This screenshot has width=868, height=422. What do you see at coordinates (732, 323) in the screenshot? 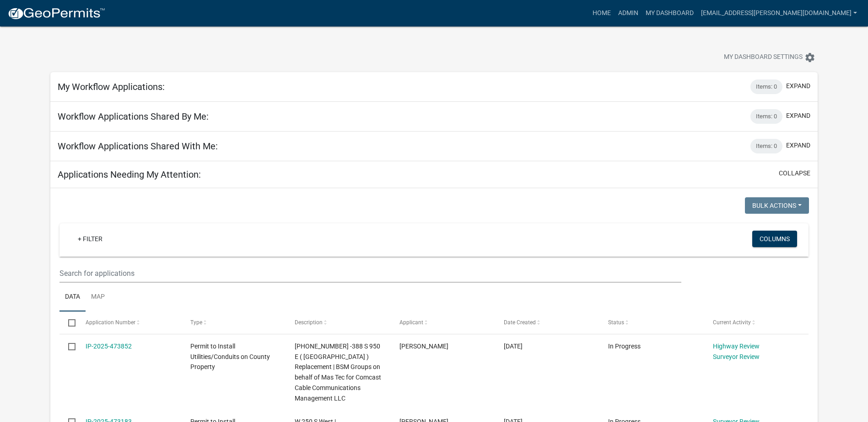
I see `span: Current Activity` at bounding box center [732, 323].